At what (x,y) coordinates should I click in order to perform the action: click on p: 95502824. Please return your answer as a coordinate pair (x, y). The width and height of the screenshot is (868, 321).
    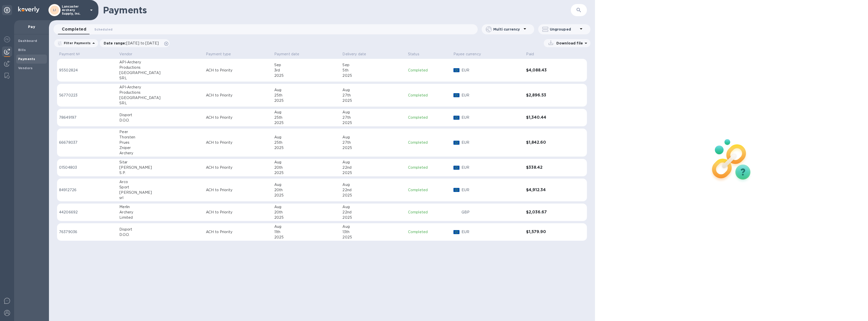
    Looking at the image, I should click on (87, 71).